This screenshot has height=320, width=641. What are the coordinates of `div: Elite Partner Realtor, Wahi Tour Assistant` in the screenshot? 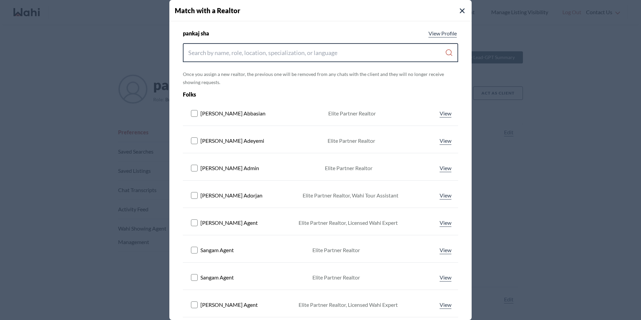 It's located at (350, 195).